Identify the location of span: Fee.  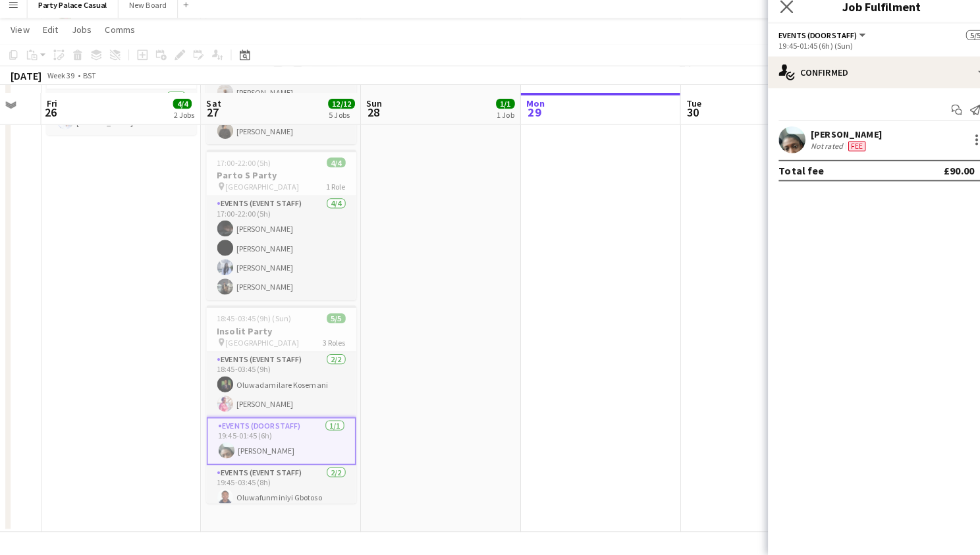
(844, 152).